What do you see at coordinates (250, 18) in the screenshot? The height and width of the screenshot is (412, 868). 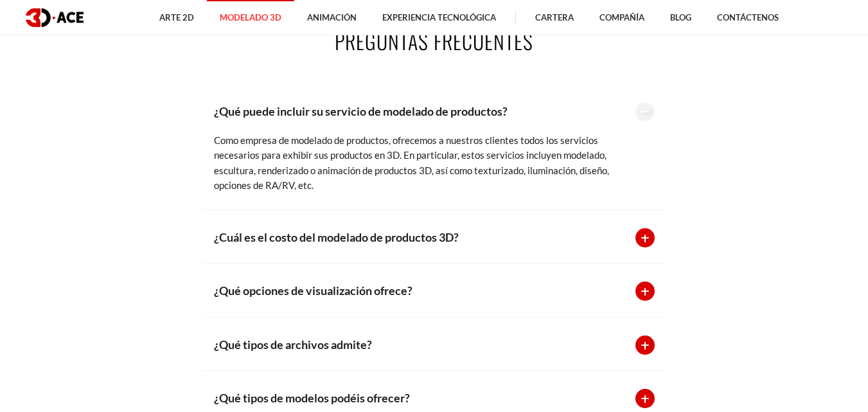 I see `font: Modelado 3D` at bounding box center [250, 18].